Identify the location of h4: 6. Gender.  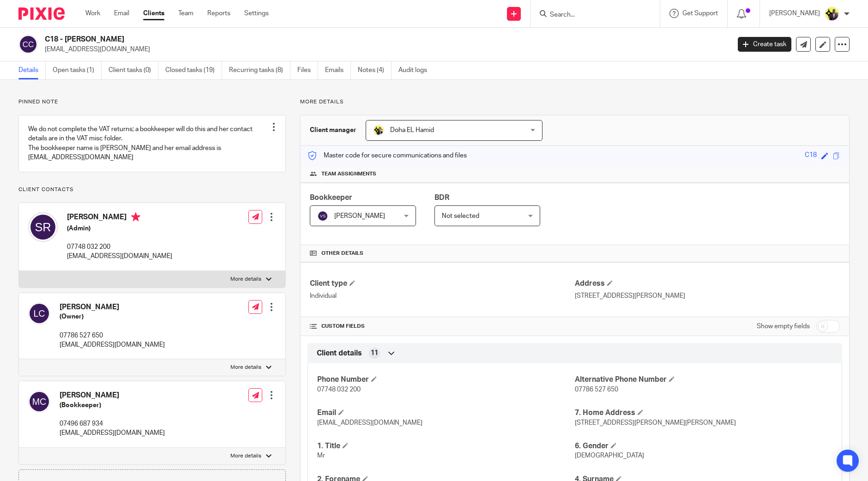
(703, 446).